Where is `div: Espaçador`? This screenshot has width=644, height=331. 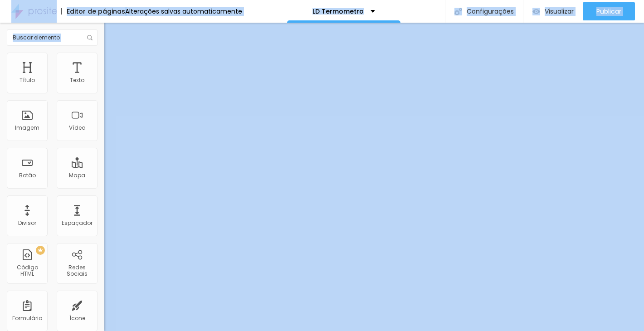 div: Espaçador is located at coordinates (77, 223).